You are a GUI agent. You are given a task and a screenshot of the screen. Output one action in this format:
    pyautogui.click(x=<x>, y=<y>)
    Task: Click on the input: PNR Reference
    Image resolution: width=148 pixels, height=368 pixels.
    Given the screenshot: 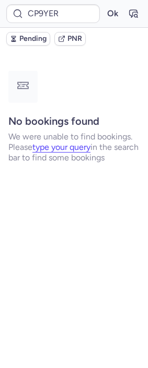 What is the action you would take?
    pyautogui.click(x=53, y=14)
    